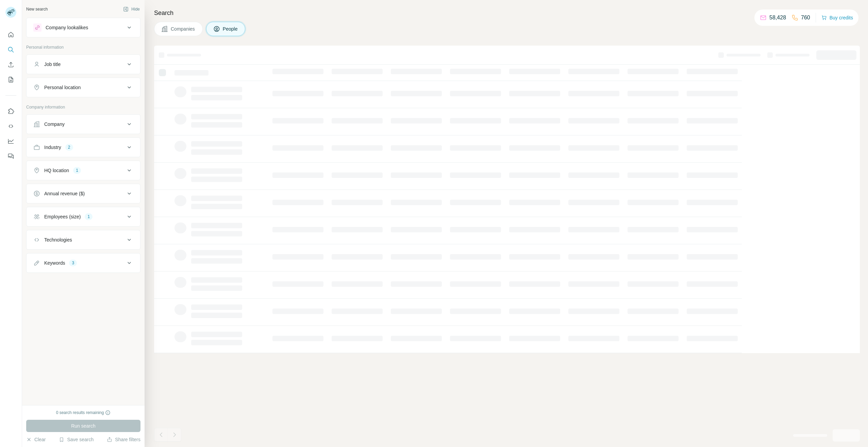 The image size is (868, 447). I want to click on button: Enrich CSV, so click(11, 64).